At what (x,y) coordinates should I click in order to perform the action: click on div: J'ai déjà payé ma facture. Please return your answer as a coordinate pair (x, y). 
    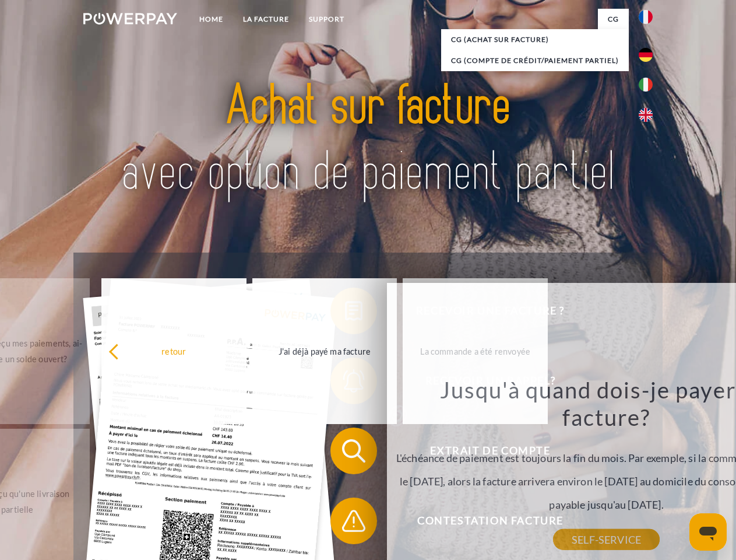
    Looking at the image, I should click on (325, 350).